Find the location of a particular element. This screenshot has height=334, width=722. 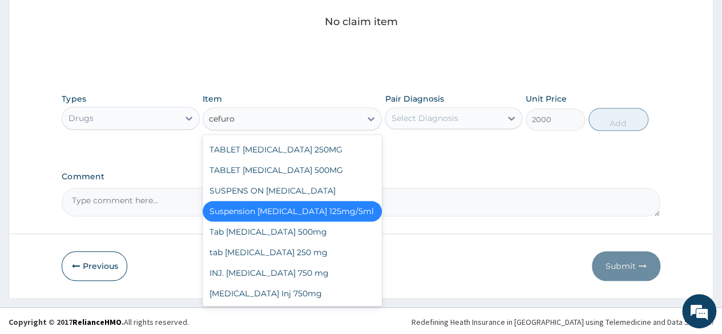

div: Minimize live chat window is located at coordinates (201, 19).